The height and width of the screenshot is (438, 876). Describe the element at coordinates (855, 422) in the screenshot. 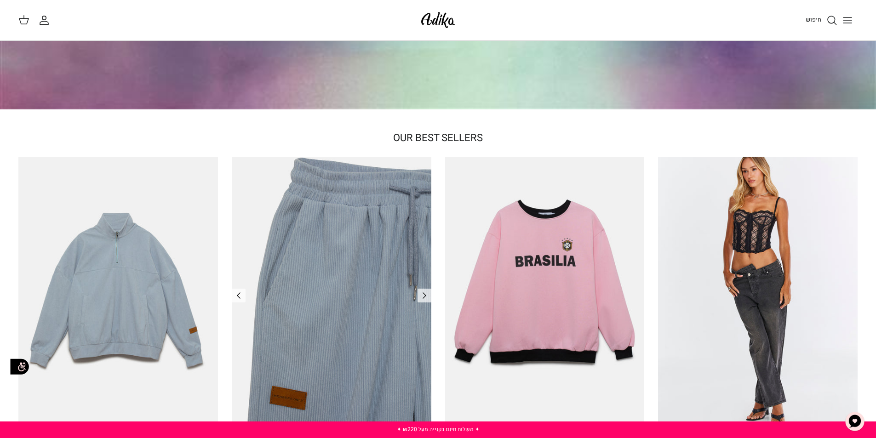

I see `button: צ'אט` at that location.